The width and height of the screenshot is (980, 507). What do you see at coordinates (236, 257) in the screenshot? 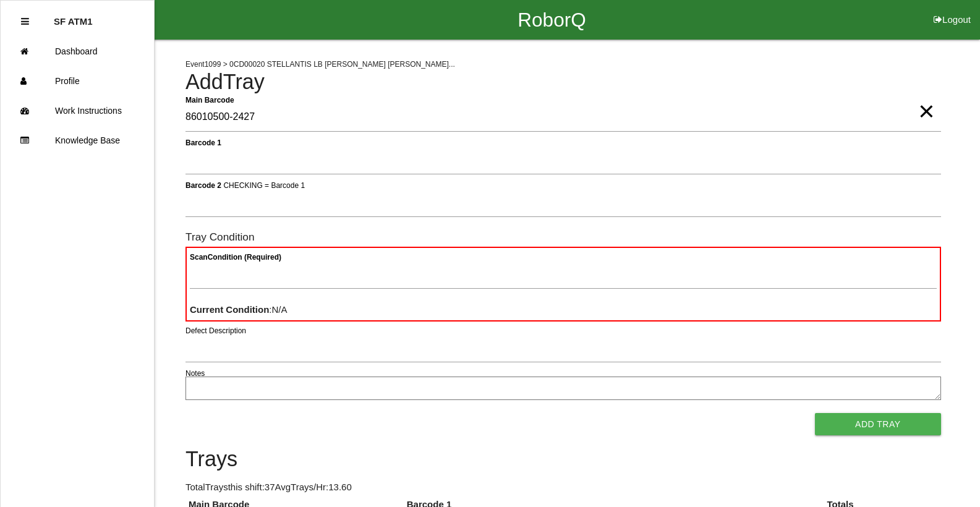
I see `b: Scan Condition (Required)` at bounding box center [236, 257].